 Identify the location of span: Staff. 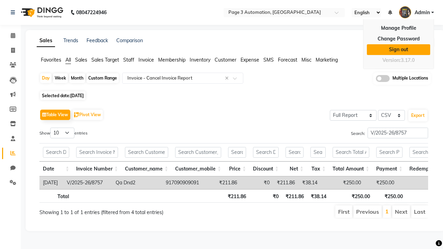
(129, 60).